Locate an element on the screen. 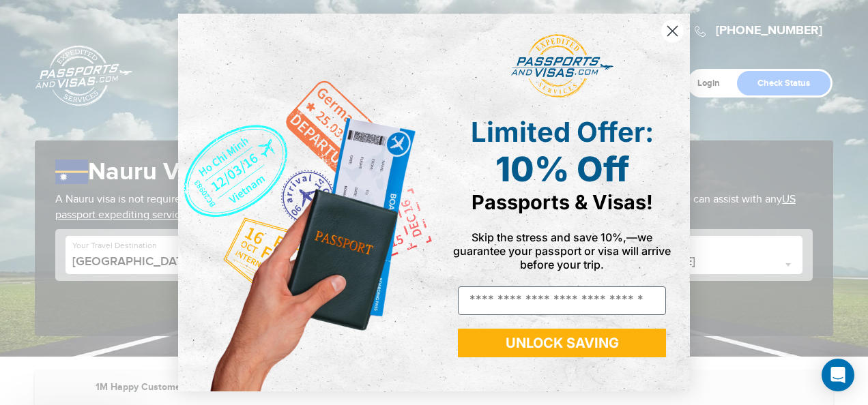 The width and height of the screenshot is (868, 405). span: 10% Off is located at coordinates (563, 170).